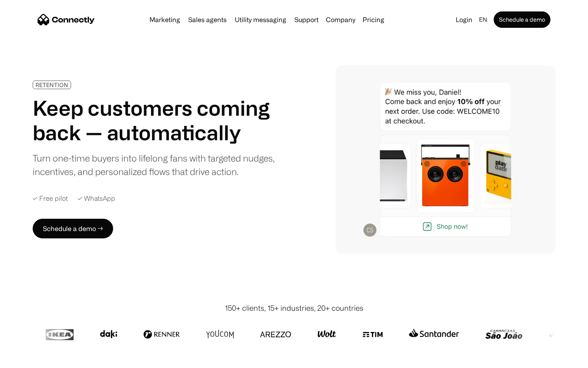  Describe the element at coordinates (340, 20) in the screenshot. I see `div: Company` at that location.